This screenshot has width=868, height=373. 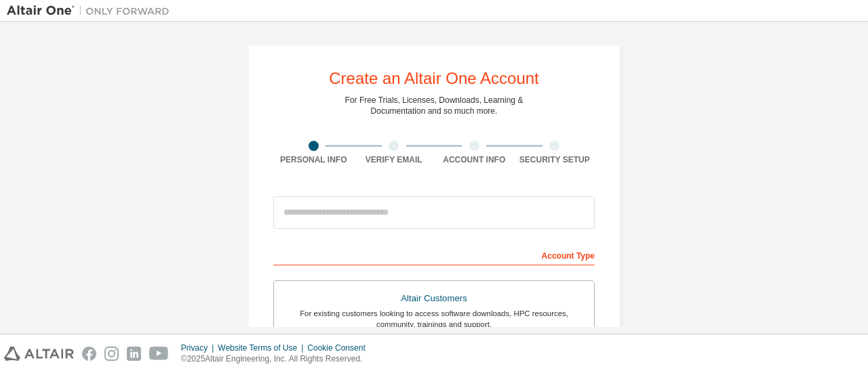 What do you see at coordinates (111, 354) in the screenshot?
I see `img: instagram.svg` at bounding box center [111, 354].